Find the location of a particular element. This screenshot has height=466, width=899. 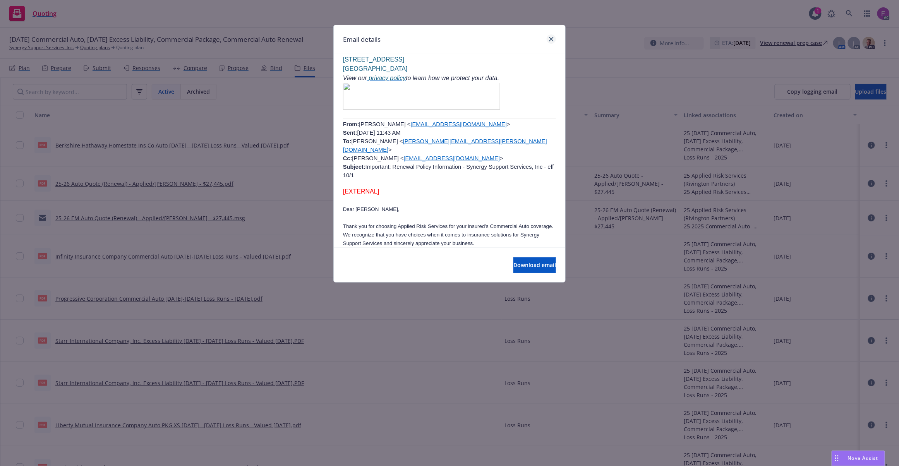

a: privacy policy is located at coordinates (386, 78).